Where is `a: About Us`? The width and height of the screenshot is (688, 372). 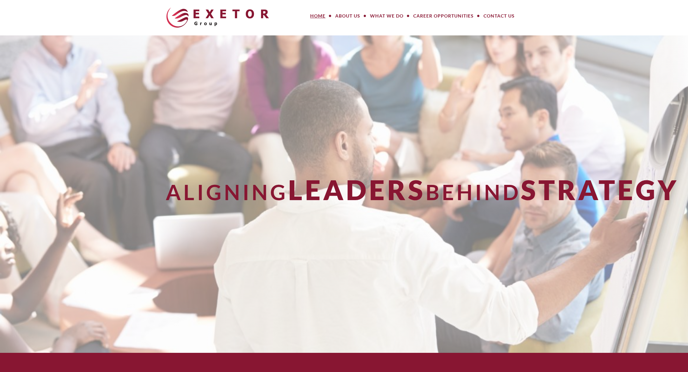 a: About Us is located at coordinates (347, 16).